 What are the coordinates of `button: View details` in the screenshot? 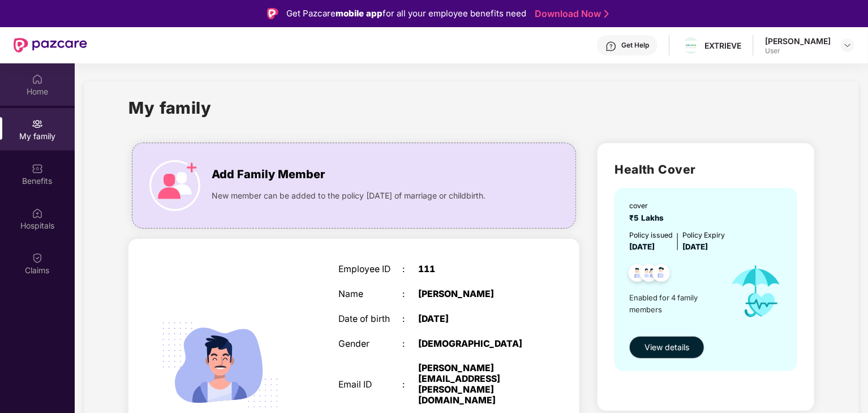 It's located at (666, 347).